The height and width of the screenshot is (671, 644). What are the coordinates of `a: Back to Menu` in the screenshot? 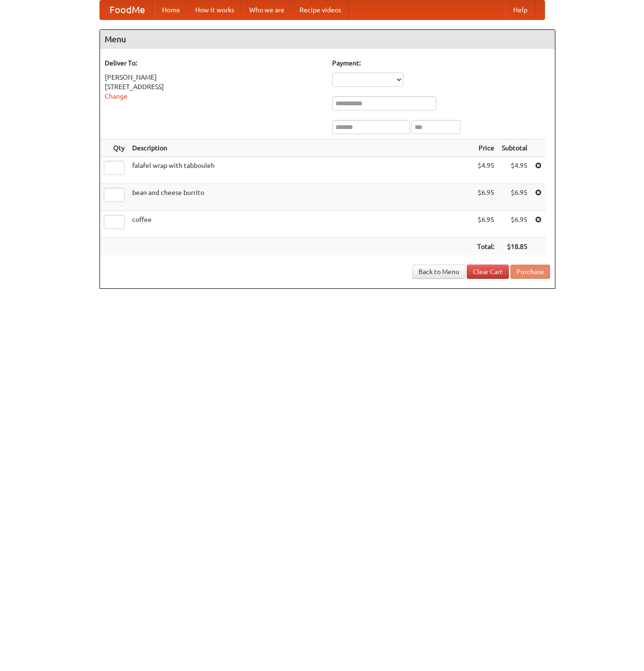 It's located at (439, 271).